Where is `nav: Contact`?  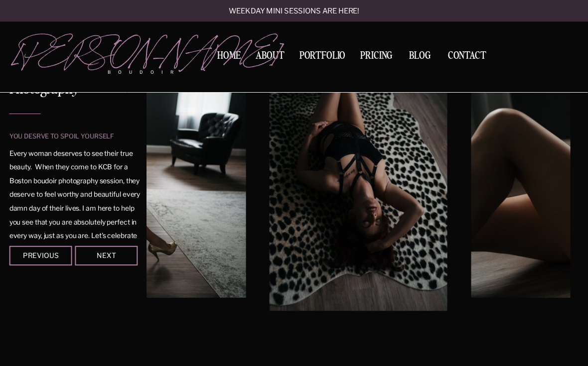
nav: Contact is located at coordinates (467, 56).